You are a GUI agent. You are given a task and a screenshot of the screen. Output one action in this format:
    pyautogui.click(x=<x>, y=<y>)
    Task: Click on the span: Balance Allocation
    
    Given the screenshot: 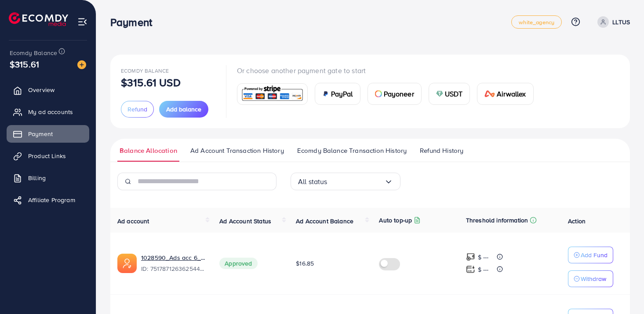 What is the action you would take?
    pyautogui.click(x=148, y=150)
    